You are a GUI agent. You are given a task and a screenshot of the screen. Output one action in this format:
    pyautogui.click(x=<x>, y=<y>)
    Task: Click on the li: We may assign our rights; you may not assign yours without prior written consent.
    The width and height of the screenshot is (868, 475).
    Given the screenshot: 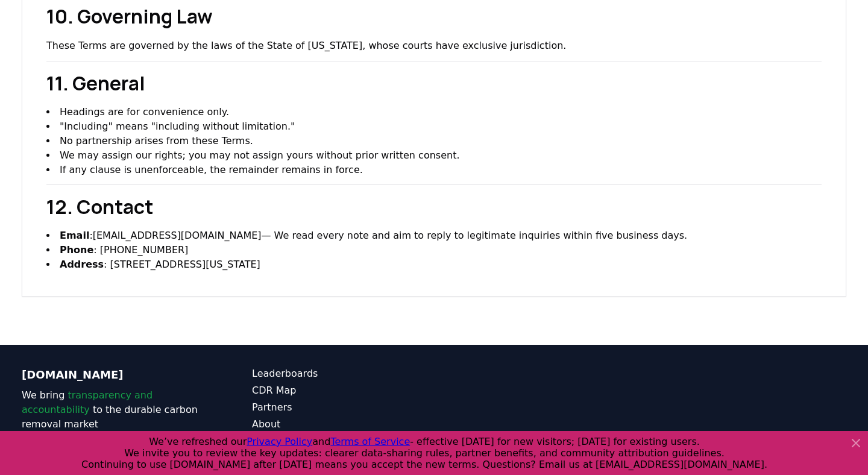 What is the action you would take?
    pyautogui.click(x=434, y=155)
    